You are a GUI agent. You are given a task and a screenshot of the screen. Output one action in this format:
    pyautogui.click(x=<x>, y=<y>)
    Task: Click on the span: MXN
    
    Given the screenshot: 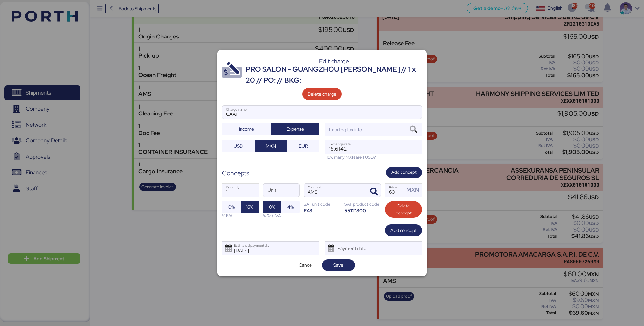 What is the action you would take?
    pyautogui.click(x=271, y=146)
    